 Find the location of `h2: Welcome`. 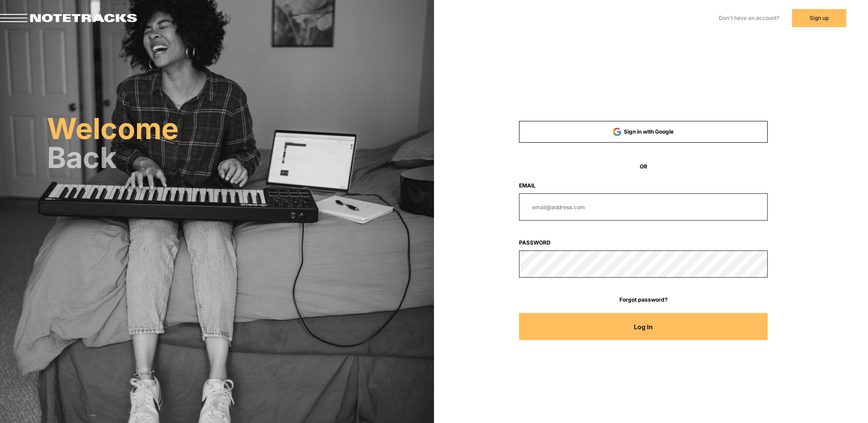

h2: Welcome is located at coordinates (241, 128).